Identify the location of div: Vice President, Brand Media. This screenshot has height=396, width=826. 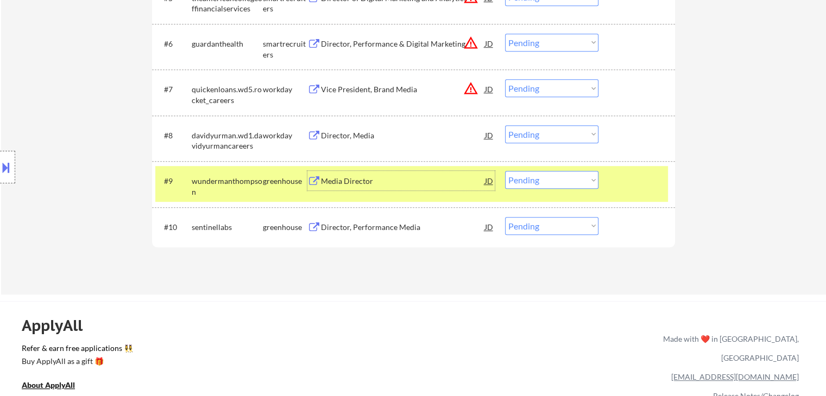
(403, 90).